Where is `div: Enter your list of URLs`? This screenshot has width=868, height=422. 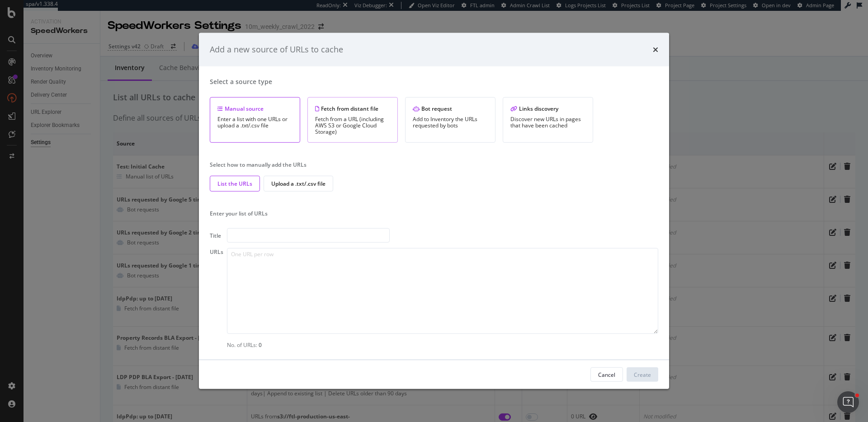
div: Enter your list of URLs is located at coordinates (434, 214).